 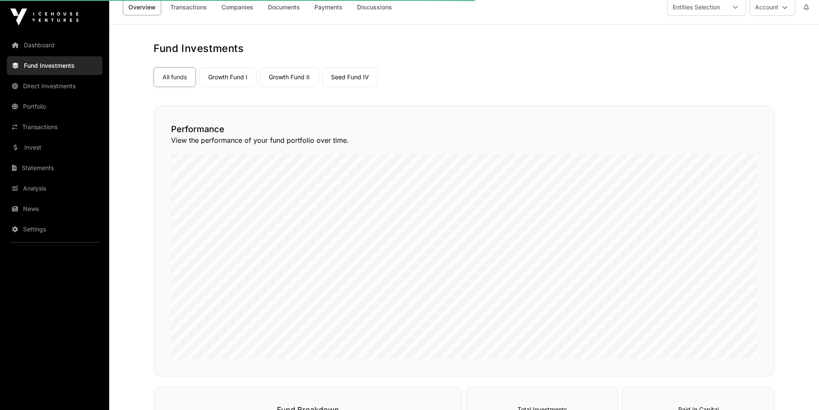 What do you see at coordinates (55, 168) in the screenshot?
I see `a: Statements` at bounding box center [55, 168].